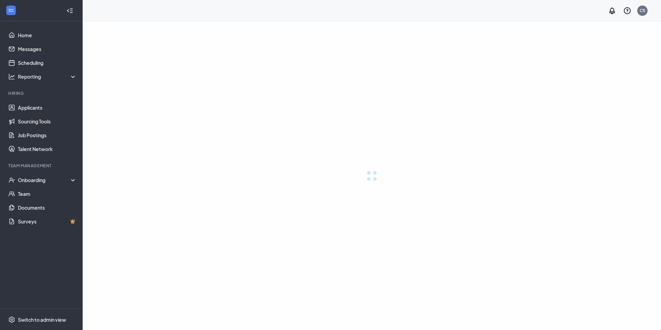  What do you see at coordinates (47, 107) in the screenshot?
I see `a: Applicants` at bounding box center [47, 107].